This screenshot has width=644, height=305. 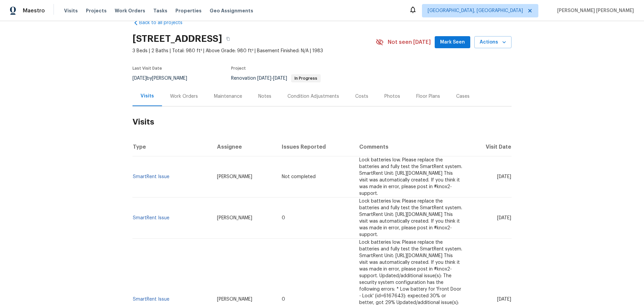 I want to click on th: Comments, so click(x=411, y=147).